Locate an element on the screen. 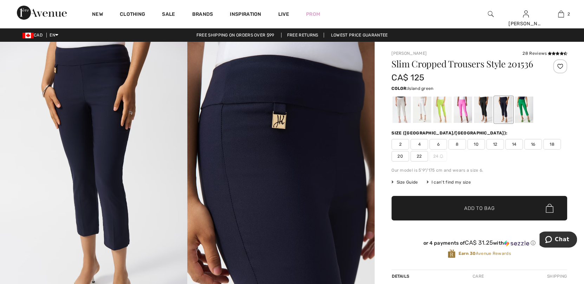  span: 12 is located at coordinates (495, 144).